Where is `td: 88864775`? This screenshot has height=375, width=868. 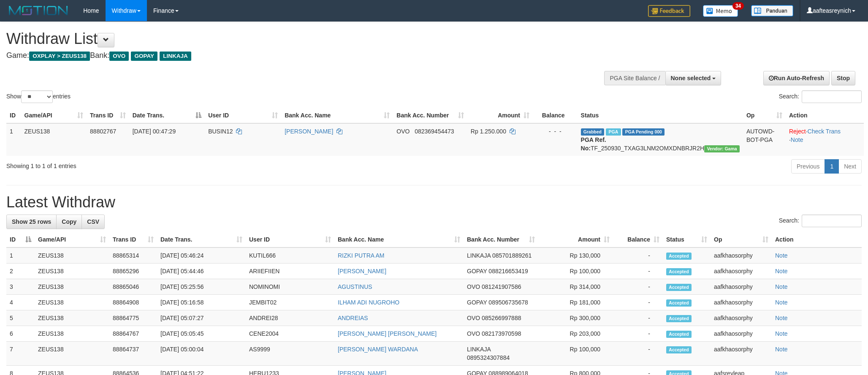
td: 88864775 is located at coordinates (133, 317).